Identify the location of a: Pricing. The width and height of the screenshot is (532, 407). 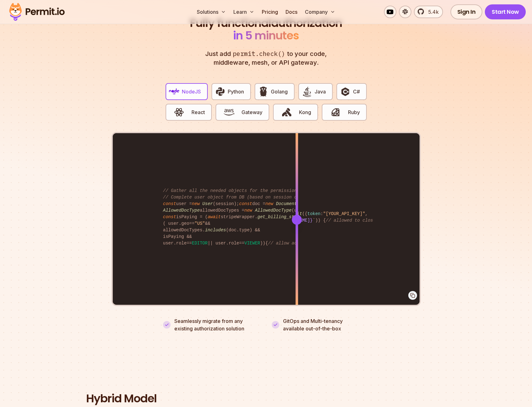
(270, 12).